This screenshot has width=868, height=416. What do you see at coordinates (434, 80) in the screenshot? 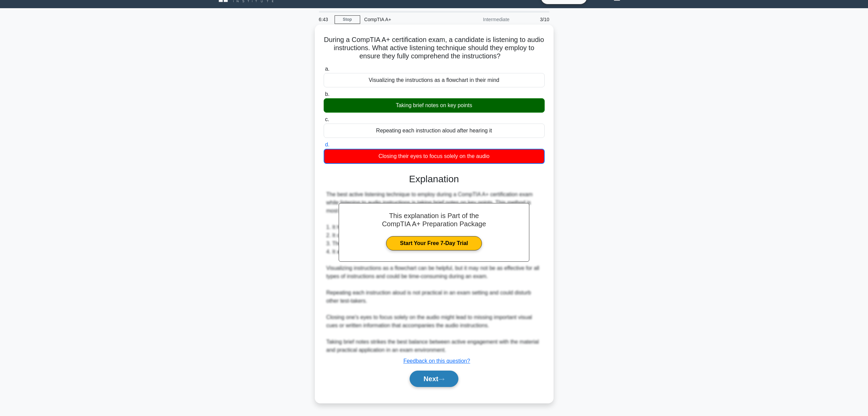
I see `div: Visualizing the instructions as a flowchart in their mind` at bounding box center [434, 80].